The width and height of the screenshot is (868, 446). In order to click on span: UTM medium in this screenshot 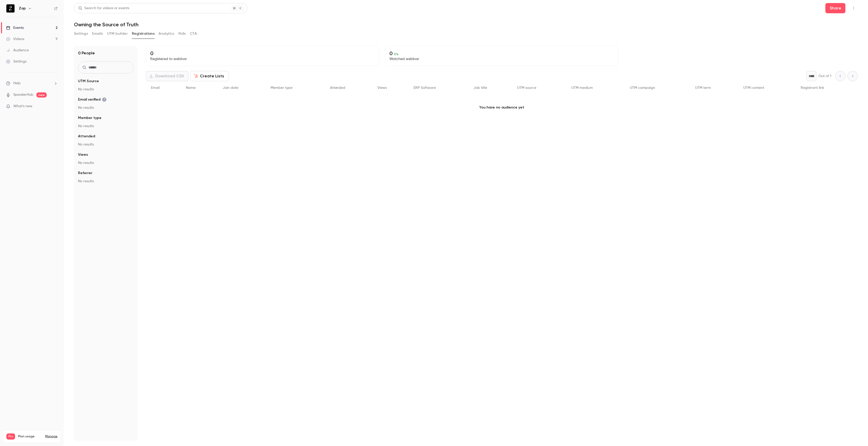, I will do `click(582, 88)`.